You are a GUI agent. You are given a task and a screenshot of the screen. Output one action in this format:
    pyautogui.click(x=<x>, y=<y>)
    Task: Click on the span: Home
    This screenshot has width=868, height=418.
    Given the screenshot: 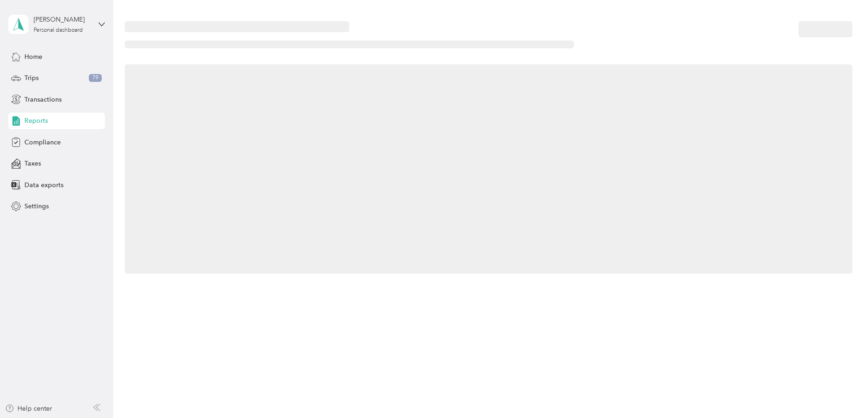 What is the action you would take?
    pyautogui.click(x=33, y=57)
    